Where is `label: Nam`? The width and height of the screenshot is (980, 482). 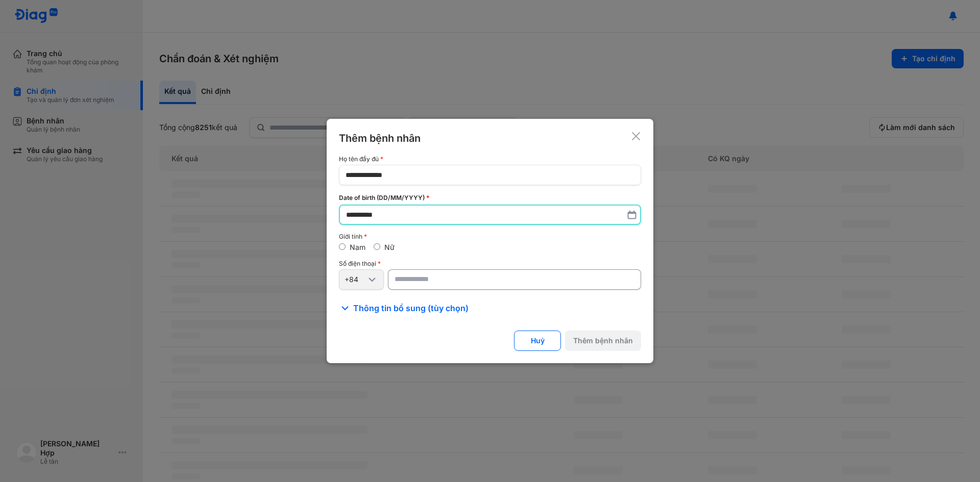
label: Nam is located at coordinates (357, 247).